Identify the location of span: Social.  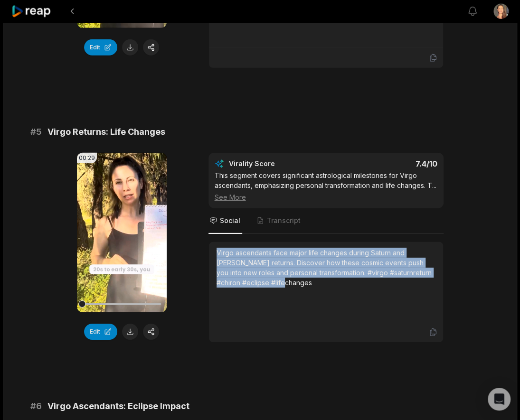
(230, 221).